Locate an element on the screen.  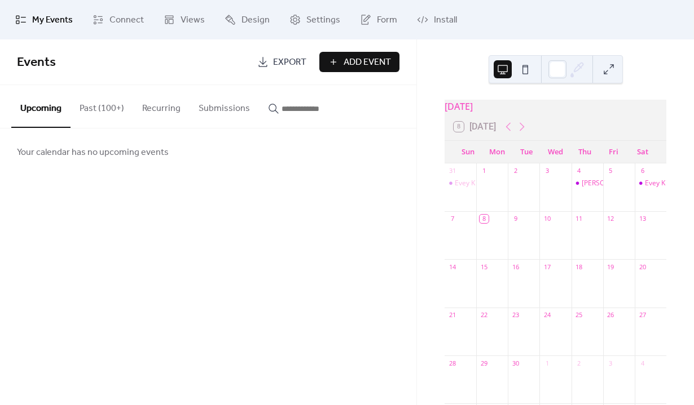
div: 18 is located at coordinates (579, 267).